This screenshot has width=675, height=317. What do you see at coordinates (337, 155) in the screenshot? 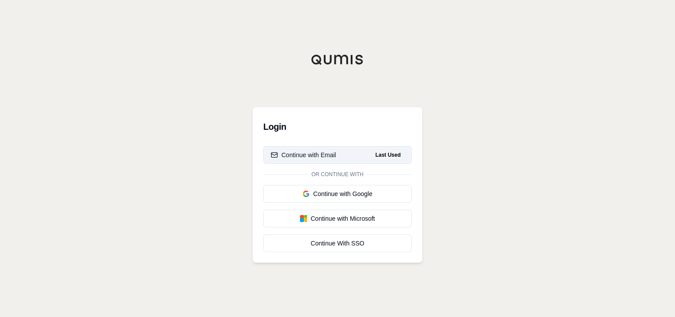
I see `button: Continue with EmailLast Used` at bounding box center [337, 155].